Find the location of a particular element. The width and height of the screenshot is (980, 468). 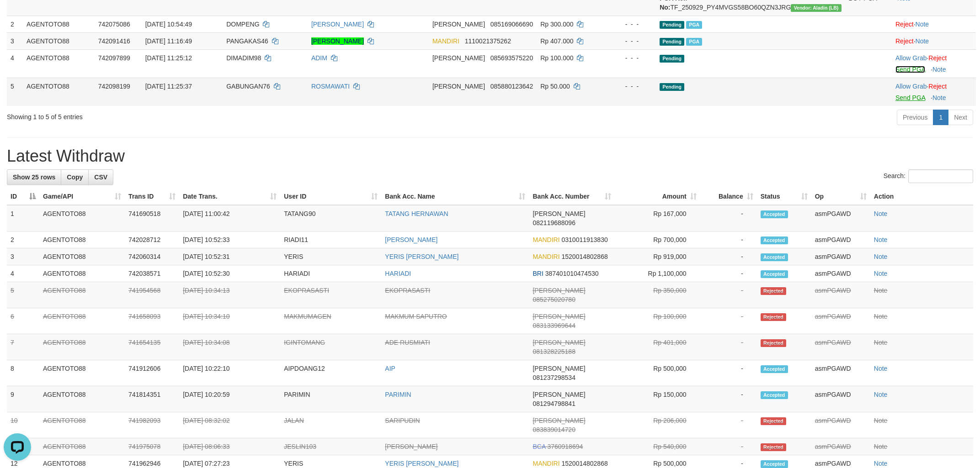

td: RIADI11 is located at coordinates (330, 240).